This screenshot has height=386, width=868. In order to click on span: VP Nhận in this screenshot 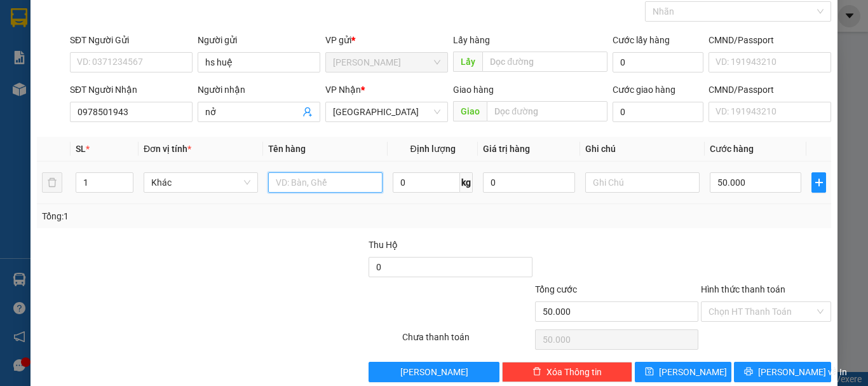, I will do `click(343, 90)`.